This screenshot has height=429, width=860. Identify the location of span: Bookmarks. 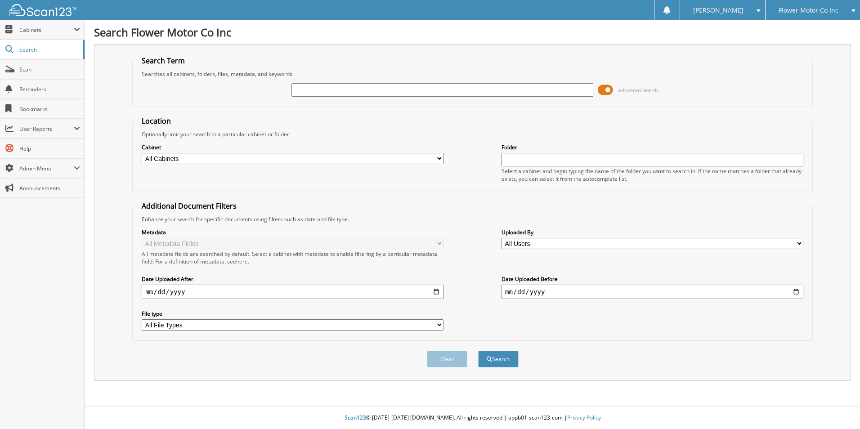
(49, 109).